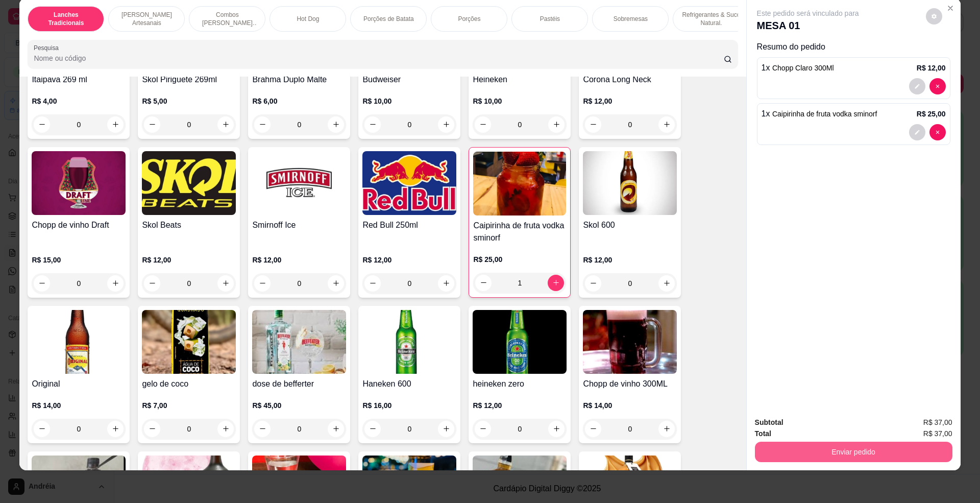 This screenshot has height=503, width=980. I want to click on h4: Smirnoff Ice, so click(299, 225).